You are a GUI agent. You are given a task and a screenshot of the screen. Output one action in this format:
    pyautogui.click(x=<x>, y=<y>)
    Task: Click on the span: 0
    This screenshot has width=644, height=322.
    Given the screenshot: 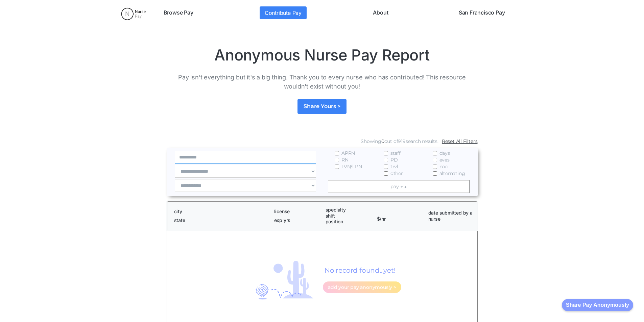 What is the action you would take?
    pyautogui.click(x=383, y=141)
    